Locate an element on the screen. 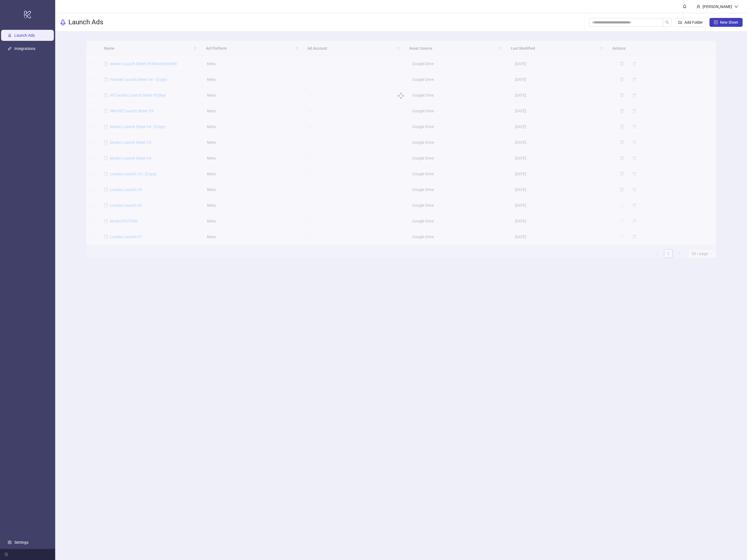 Image resolution: width=747 pixels, height=560 pixels. span: Add Folder is located at coordinates (694, 22).